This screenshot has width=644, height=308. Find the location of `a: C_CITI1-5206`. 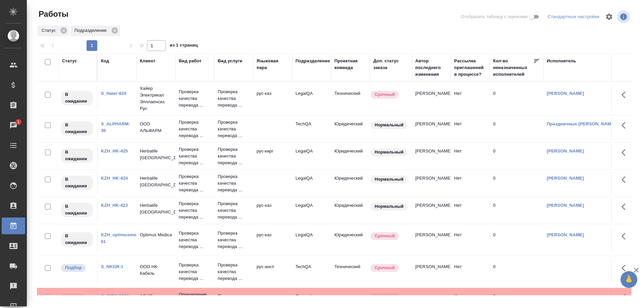

a: C_CITI1-5206 is located at coordinates (115, 296).